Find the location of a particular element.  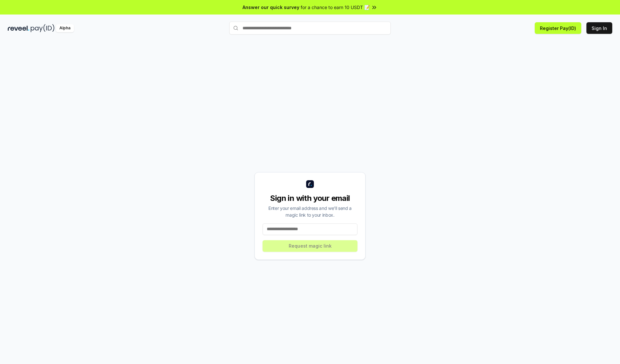

button: Sign In is located at coordinates (599, 28).